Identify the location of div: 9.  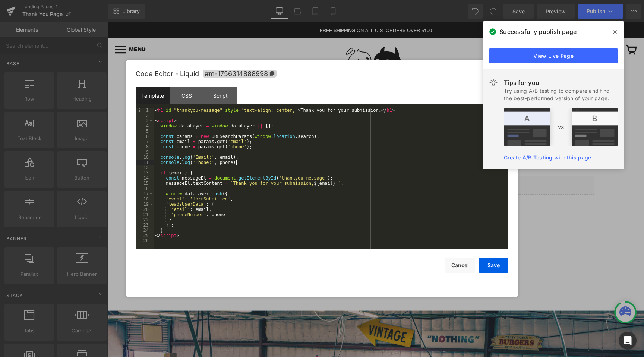
(144, 152).